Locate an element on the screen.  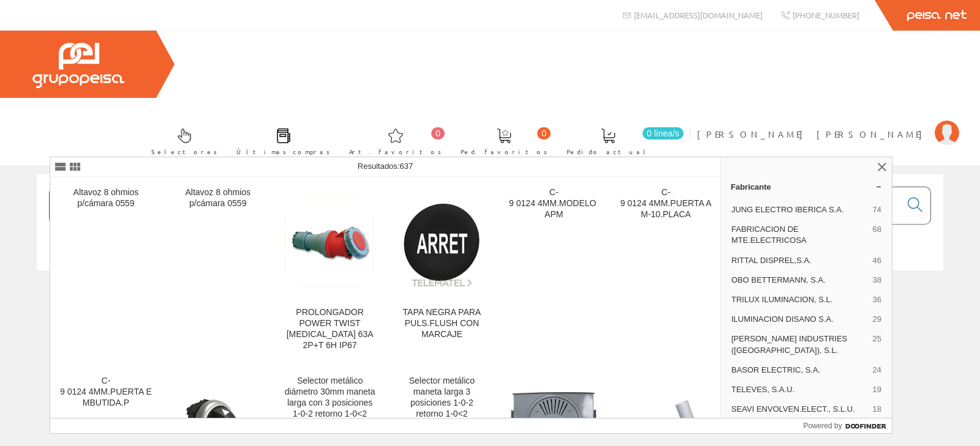
a: Powered by is located at coordinates (847, 426).